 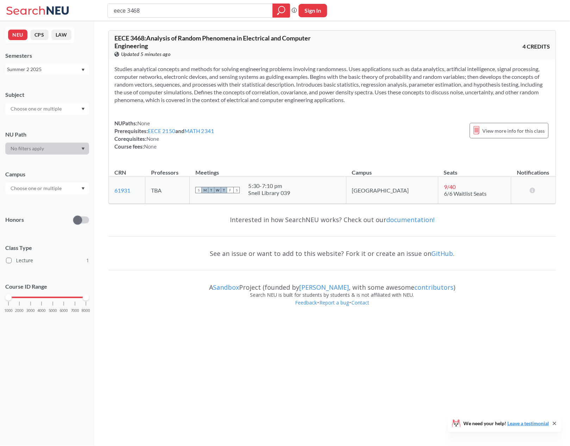 I want to click on span: View more info for this class, so click(x=514, y=131).